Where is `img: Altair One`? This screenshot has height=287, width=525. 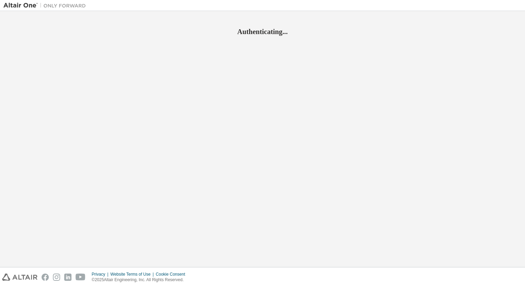
img: Altair One is located at coordinates (46, 5).